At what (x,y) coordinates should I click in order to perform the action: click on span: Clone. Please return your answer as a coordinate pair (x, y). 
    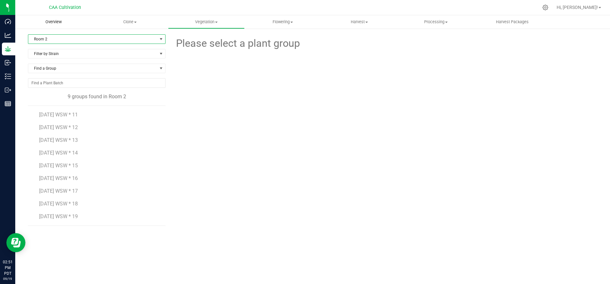
    Looking at the image, I should click on (130, 22).